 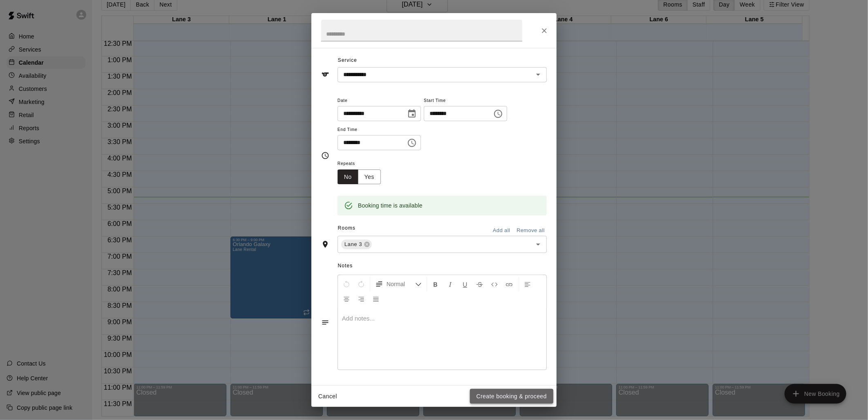 I want to click on button: Format Strikethrough, so click(x=480, y=284).